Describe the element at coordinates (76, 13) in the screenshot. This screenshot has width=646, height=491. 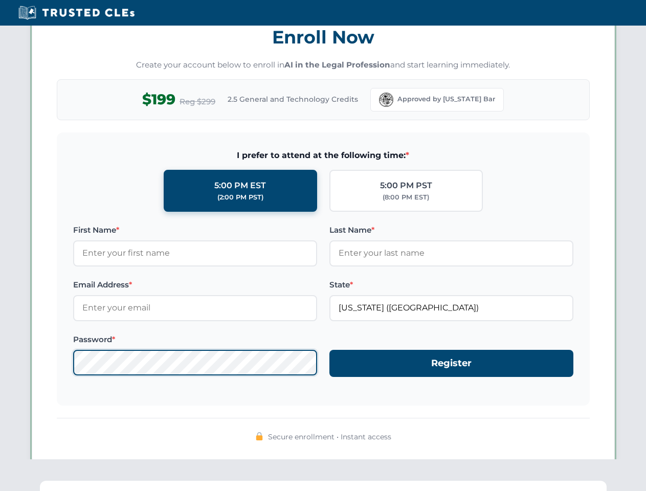
I see `img: Trusted CLEs` at that location.